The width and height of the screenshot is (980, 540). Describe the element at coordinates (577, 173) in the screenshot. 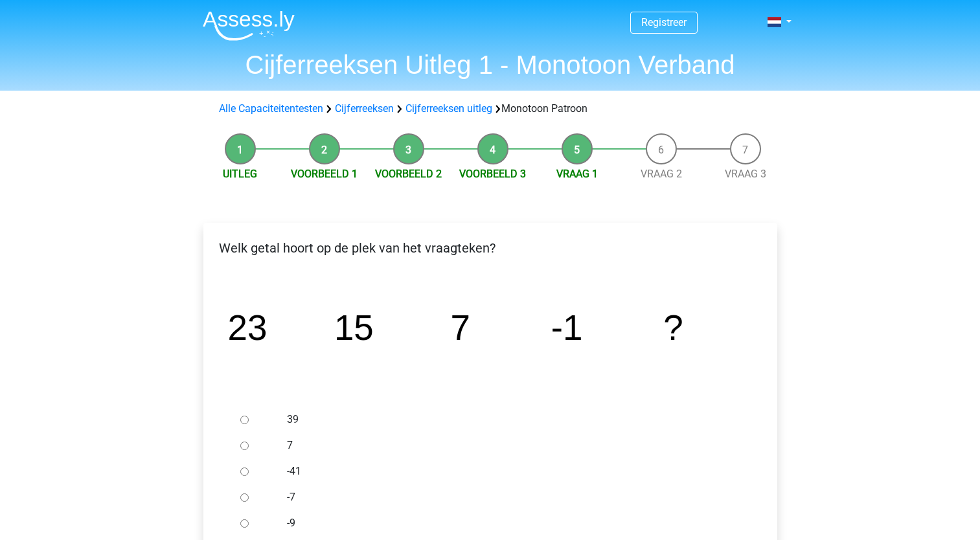

I see `a: Vraag 1` at that location.